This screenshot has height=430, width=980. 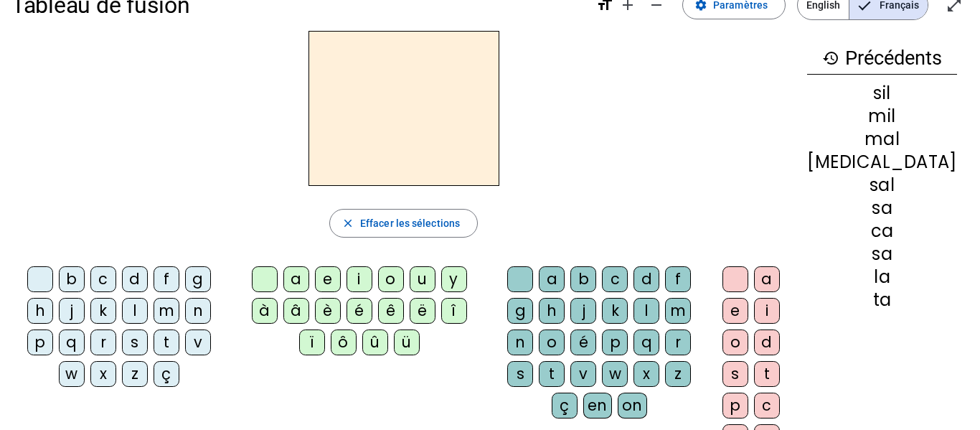 I want to click on div: è, so click(x=328, y=311).